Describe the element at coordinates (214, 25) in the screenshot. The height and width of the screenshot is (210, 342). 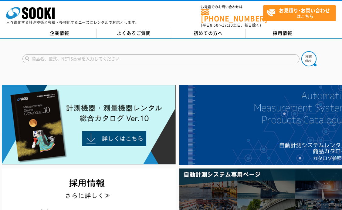
I see `span: 8:50` at that location.